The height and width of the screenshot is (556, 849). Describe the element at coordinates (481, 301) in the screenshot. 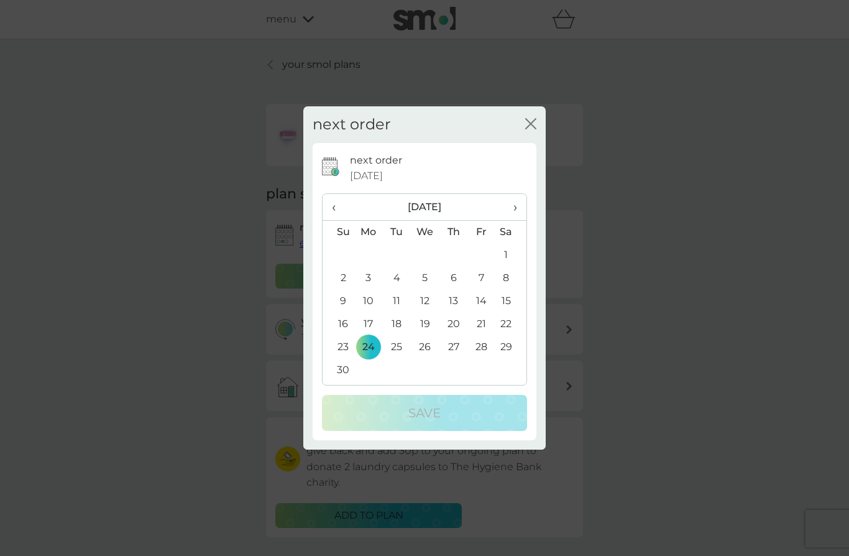

I see `td: 14` at that location.